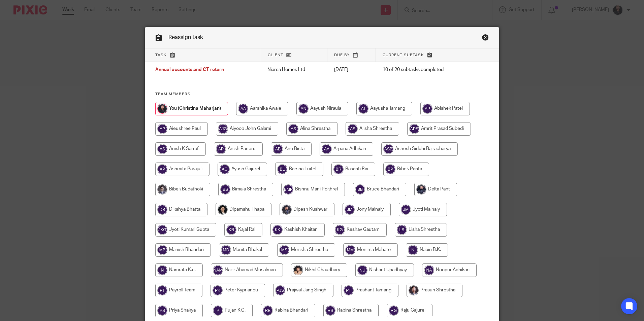 The image size is (644, 321). What do you see at coordinates (403, 55) in the screenshot?
I see `span: Current subtask` at bounding box center [403, 55].